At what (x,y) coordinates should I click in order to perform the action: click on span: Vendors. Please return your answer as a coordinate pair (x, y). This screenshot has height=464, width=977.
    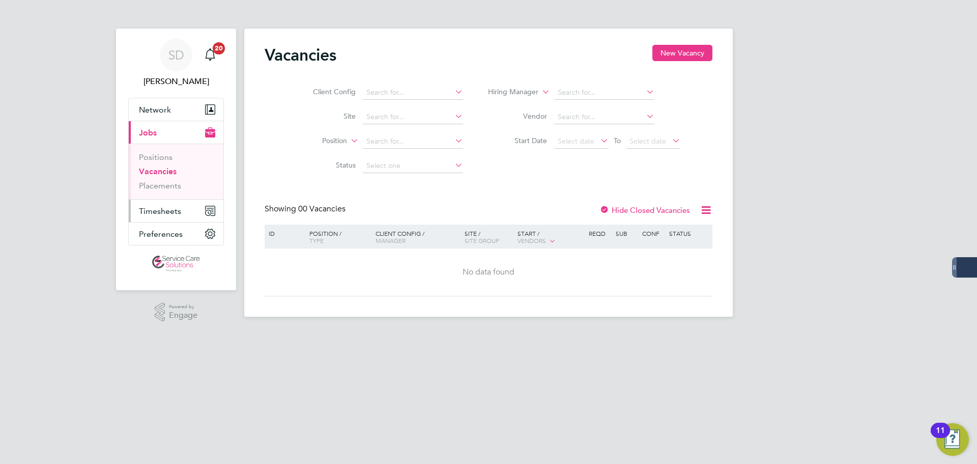
    Looking at the image, I should click on (532, 240).